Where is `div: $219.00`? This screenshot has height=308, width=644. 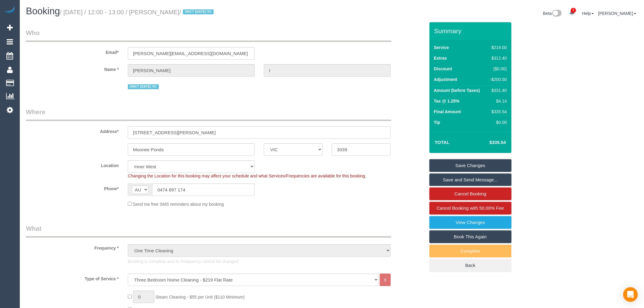 div: $219.00 is located at coordinates (497, 48).